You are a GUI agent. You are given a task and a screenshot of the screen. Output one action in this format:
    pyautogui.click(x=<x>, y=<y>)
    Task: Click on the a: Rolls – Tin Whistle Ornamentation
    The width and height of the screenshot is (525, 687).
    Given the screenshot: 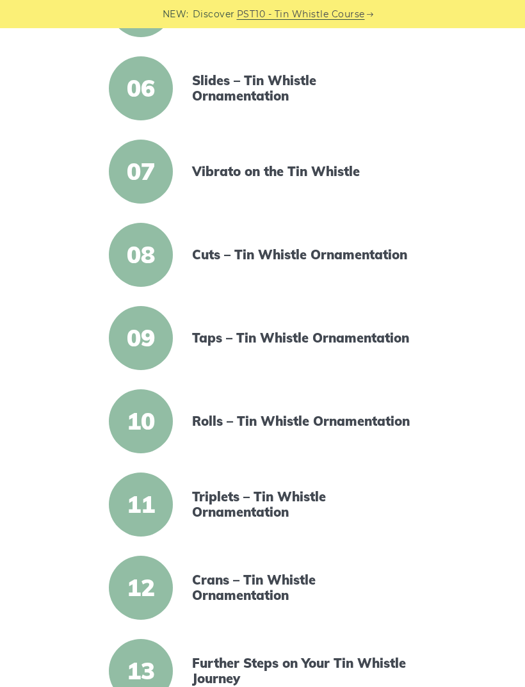 What is the action you would take?
    pyautogui.click(x=302, y=421)
    